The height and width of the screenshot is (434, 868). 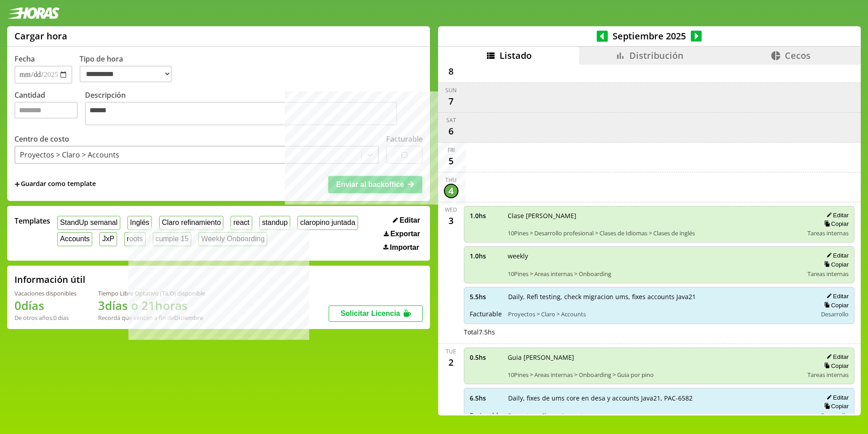 I want to click on h1: 0 días, so click(x=46, y=306).